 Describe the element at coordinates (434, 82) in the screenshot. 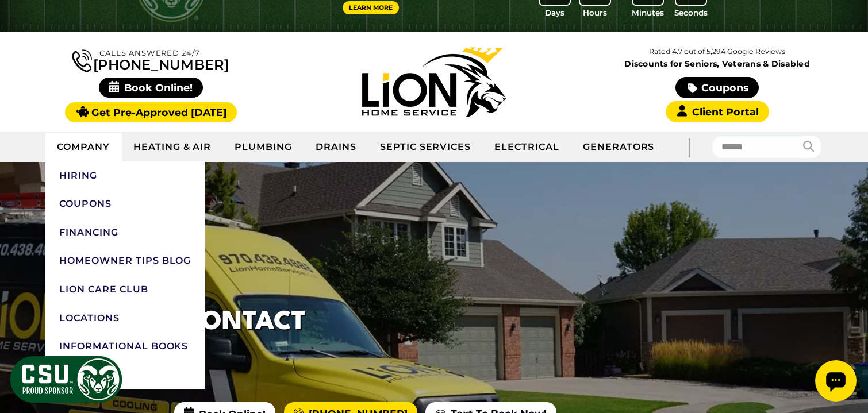

I see `img: Lion Home Service` at that location.